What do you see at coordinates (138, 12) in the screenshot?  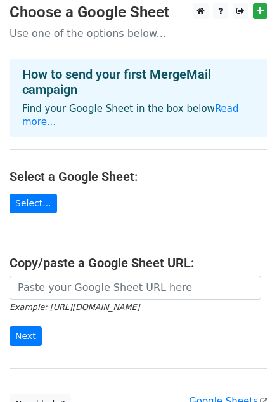 I see `h3: Choose a Google Sheet` at bounding box center [138, 12].